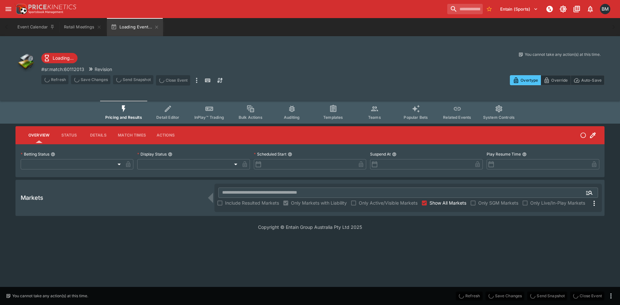 Image resolution: width=620 pixels, height=305 pixels. What do you see at coordinates (529, 80) in the screenshot?
I see `p: Overtype` at bounding box center [529, 80].